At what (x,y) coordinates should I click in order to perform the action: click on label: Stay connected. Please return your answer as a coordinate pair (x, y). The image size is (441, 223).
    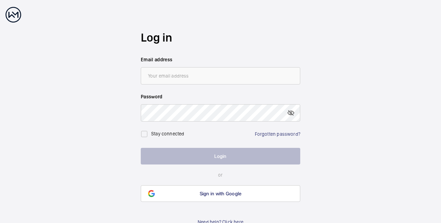
    Looking at the image, I should click on (168, 134).